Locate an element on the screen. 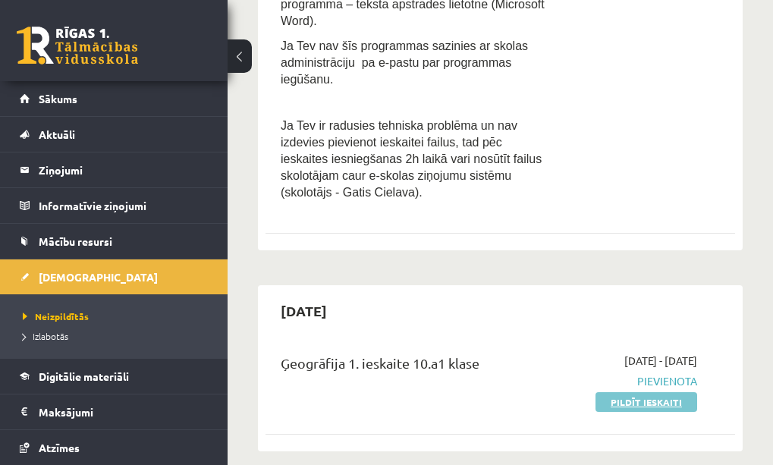  span: Aktuāli is located at coordinates (57, 134).